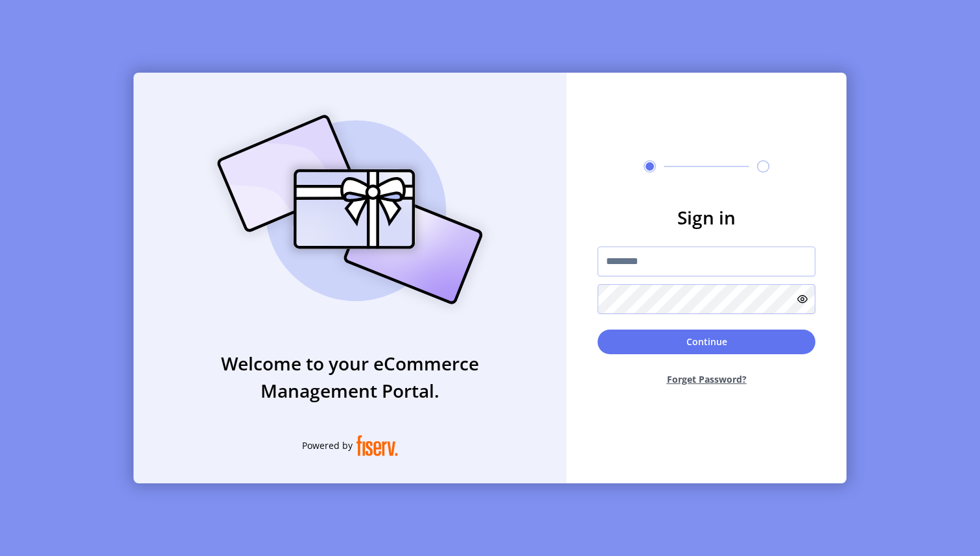  What do you see at coordinates (706, 379) in the screenshot?
I see `button: Forget Password?` at bounding box center [706, 379].